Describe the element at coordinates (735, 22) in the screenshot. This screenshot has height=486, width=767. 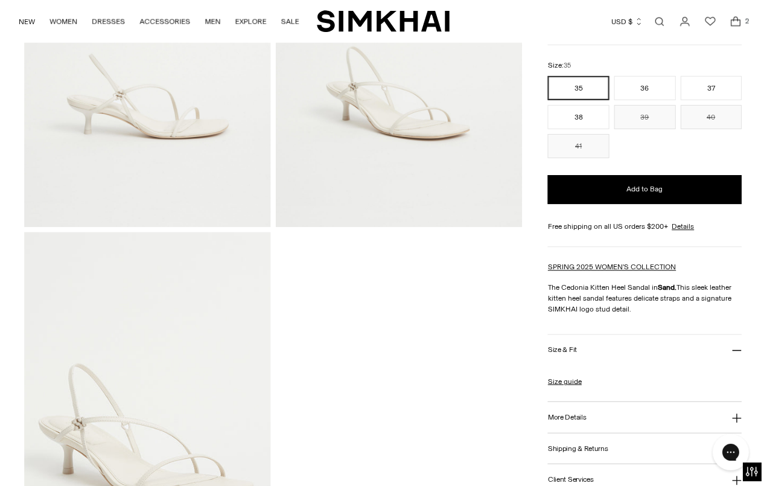
I see `a: Open cart modal` at that location.